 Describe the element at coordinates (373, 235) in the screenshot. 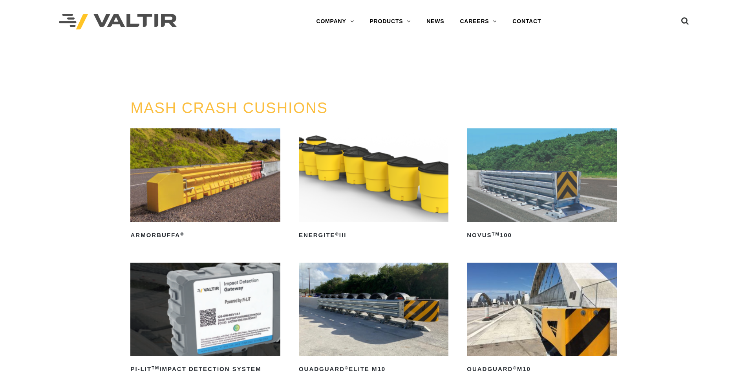

I see `h2: ENERGITE III` at that location.